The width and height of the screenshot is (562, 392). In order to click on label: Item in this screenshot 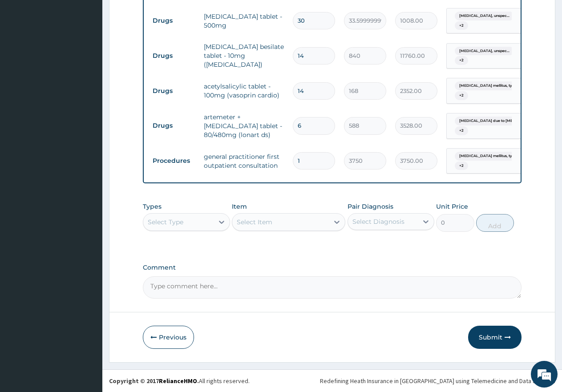, I will do `click(239, 206)`.